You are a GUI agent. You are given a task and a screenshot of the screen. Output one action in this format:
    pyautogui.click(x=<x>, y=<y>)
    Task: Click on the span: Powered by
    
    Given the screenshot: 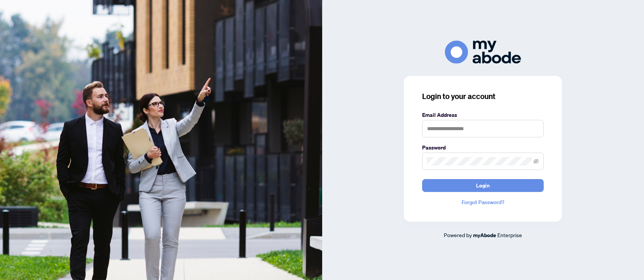 What is the action you would take?
    pyautogui.click(x=458, y=235)
    